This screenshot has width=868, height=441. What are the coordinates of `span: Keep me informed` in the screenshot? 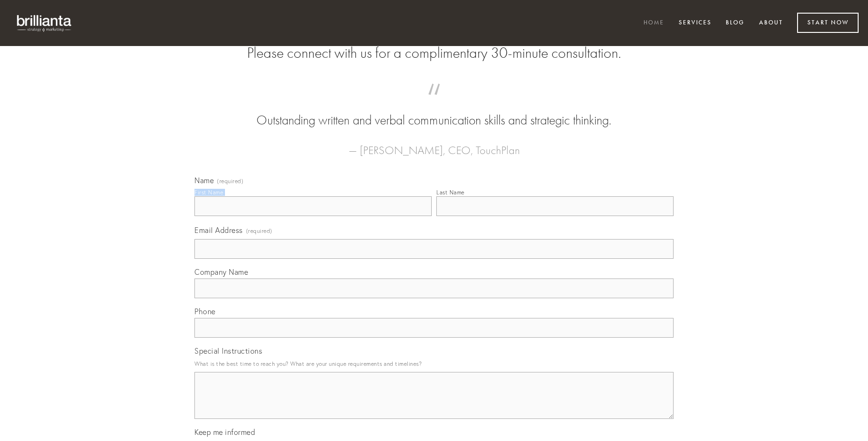 It's located at (224, 432).